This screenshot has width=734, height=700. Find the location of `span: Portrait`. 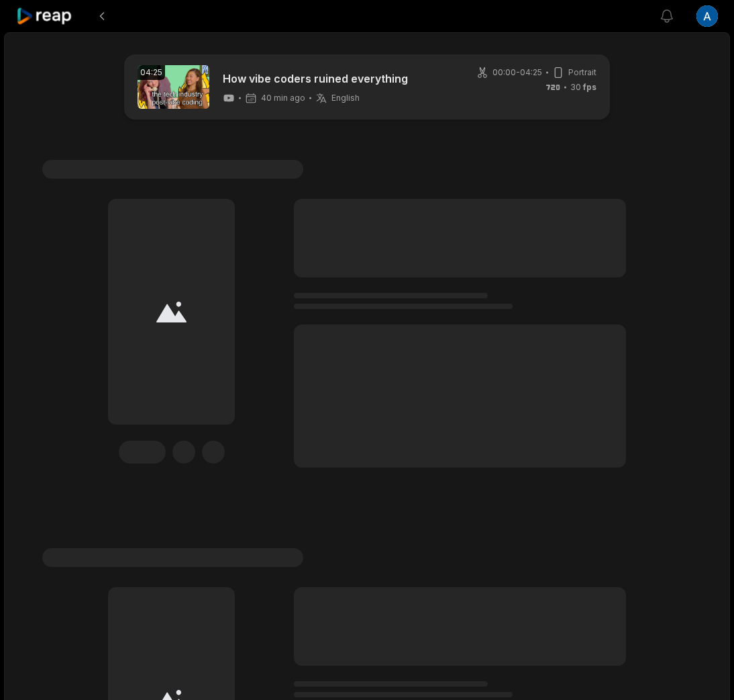

span: Portrait is located at coordinates (583, 72).